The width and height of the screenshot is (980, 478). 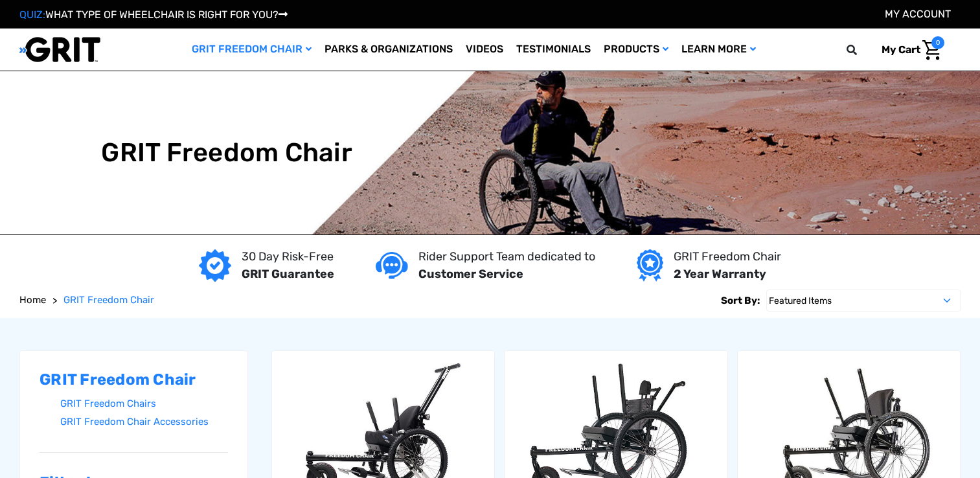 What do you see at coordinates (154, 14) in the screenshot?
I see `a: QUIZ:WHAT TYPE OF WHEELCHAIR IS RIGHT FOR YOU?` at bounding box center [154, 14].